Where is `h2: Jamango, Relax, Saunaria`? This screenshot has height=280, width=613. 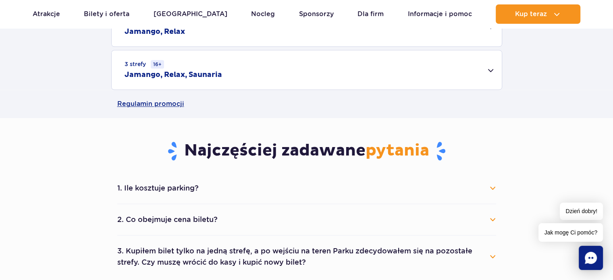
h2: Jamango, Relax, Saunaria is located at coordinates (173, 75).